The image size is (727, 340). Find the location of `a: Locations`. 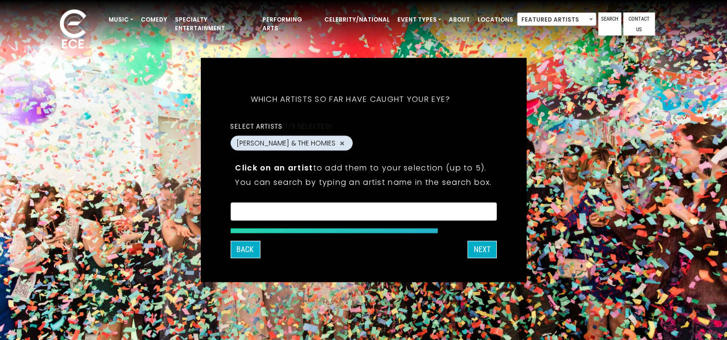

a: Locations is located at coordinates (496, 20).